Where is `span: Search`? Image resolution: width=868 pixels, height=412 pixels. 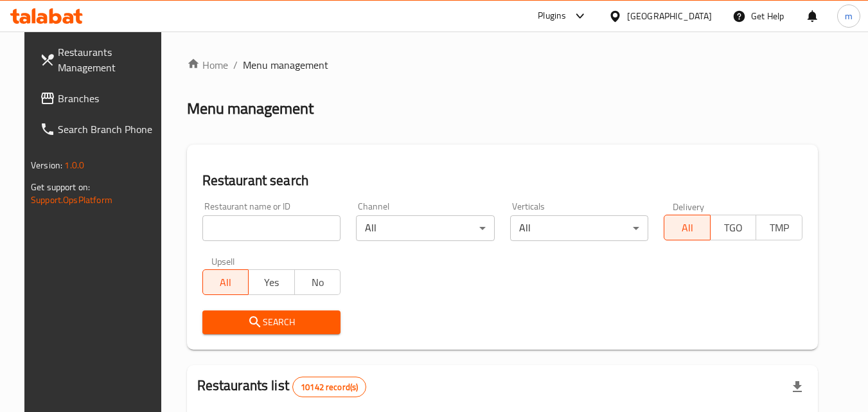 span: Search is located at coordinates (272, 322).